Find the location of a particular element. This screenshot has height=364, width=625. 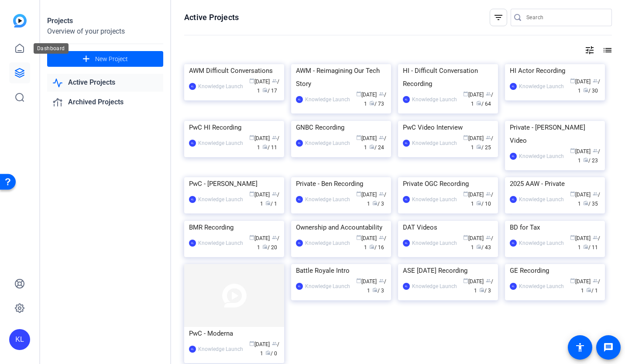

div: PwC - Moderna is located at coordinates (234, 333).